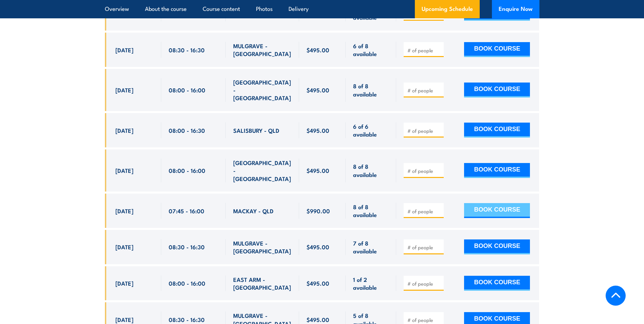 The height and width of the screenshot is (324, 644). I want to click on span: SALISBURY - QLD, so click(256, 130).